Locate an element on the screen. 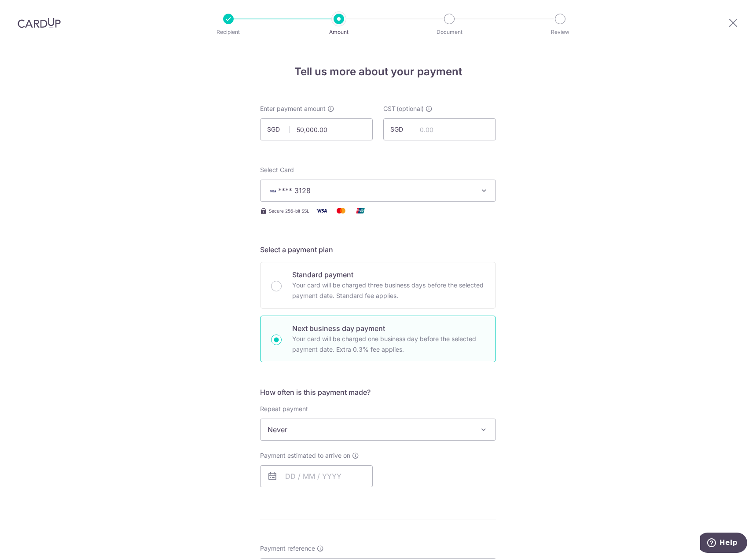 The width and height of the screenshot is (756, 559). span: (optional) is located at coordinates (410, 109).